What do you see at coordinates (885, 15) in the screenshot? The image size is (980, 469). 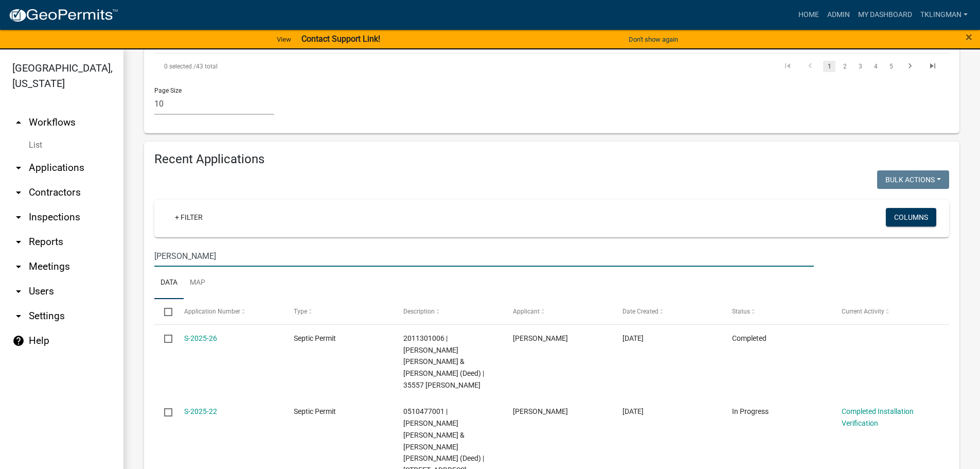 I see `a: My Dashboard` at bounding box center [885, 15].